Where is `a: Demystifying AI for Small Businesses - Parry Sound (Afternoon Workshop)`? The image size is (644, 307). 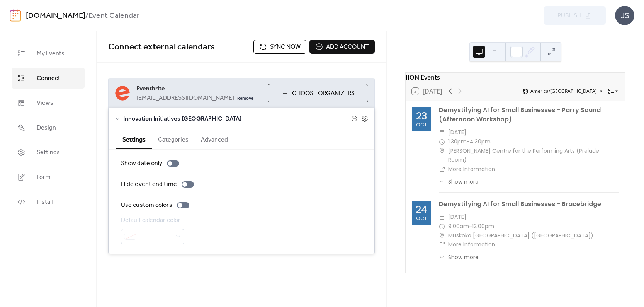
a: Demystifying AI for Small Businesses - Parry Sound (Afternoon Workshop) is located at coordinates (520, 114).